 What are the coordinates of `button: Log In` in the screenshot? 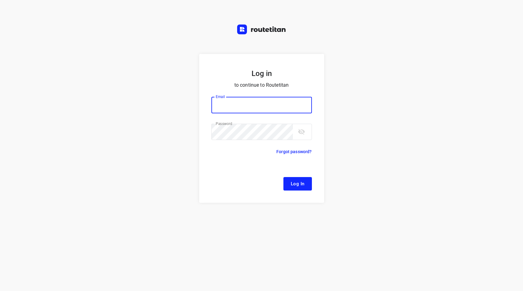 It's located at (298, 184).